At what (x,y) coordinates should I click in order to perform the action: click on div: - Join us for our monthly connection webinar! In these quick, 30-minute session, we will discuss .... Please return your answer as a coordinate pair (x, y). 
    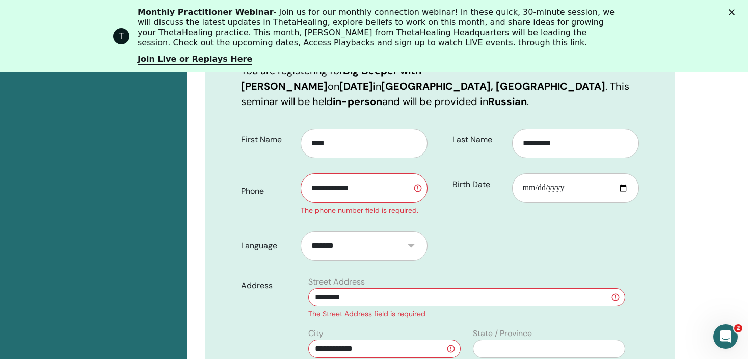
    Looking at the image, I should click on (378, 28).